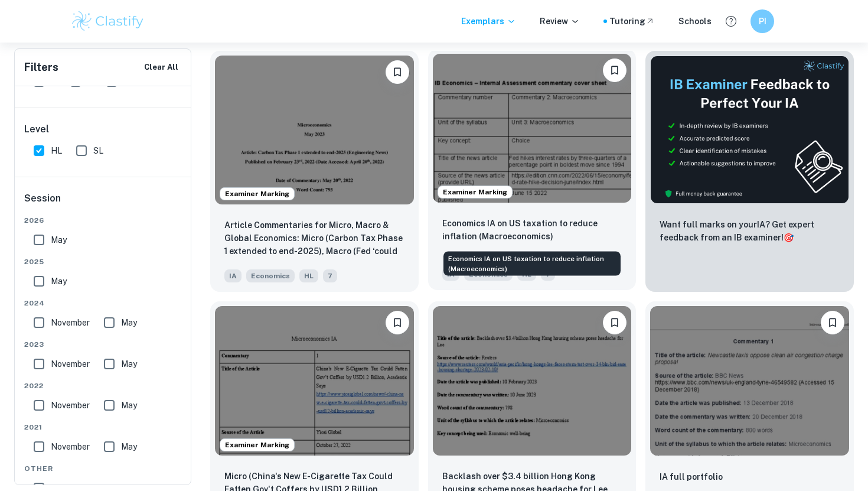 The height and width of the screenshot is (491, 868). Describe the element at coordinates (749, 130) in the screenshot. I see `img: Thumbnail` at that location.